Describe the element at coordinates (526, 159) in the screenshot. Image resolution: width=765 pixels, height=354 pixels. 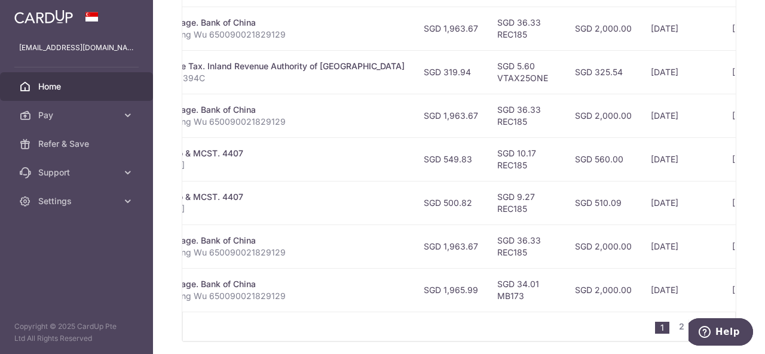
I see `td: SGD 10.17 REC185` at that location.